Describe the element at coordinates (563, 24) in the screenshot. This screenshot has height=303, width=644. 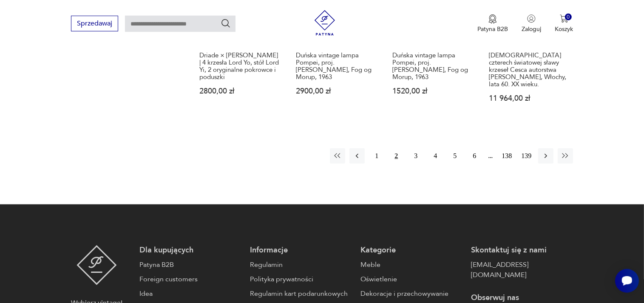
I see `button: 0Koszyk` at that location.